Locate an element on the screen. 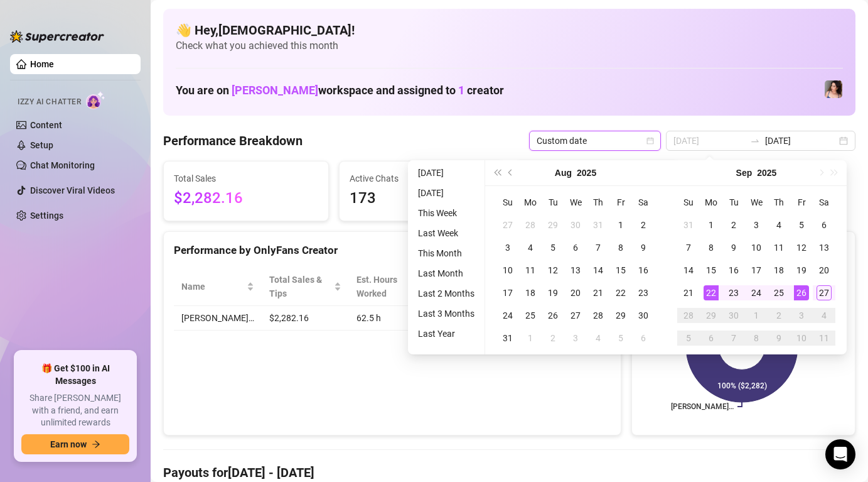 The image size is (868, 482). td: 2025-07-27 is located at coordinates (508, 225).